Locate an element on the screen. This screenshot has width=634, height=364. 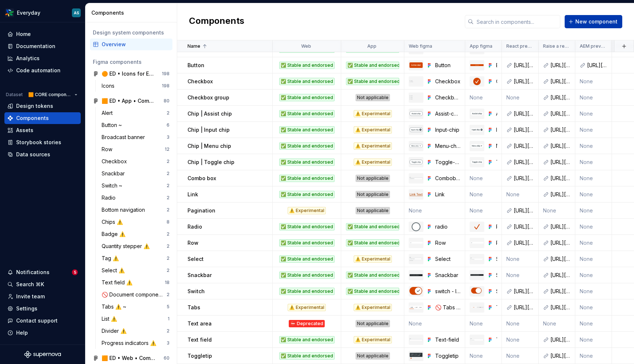
div: Components is located at coordinates (133, 13).